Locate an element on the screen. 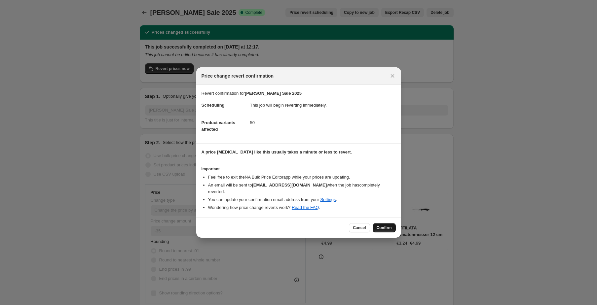 This screenshot has height=305, width=597. span: Price change revert confirmation is located at coordinates (238, 76).